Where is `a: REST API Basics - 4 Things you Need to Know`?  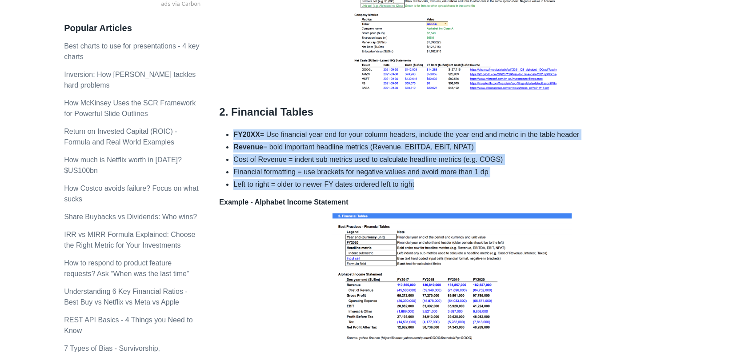
a: REST API Basics - 4 Things you Need to Know is located at coordinates (128, 325).